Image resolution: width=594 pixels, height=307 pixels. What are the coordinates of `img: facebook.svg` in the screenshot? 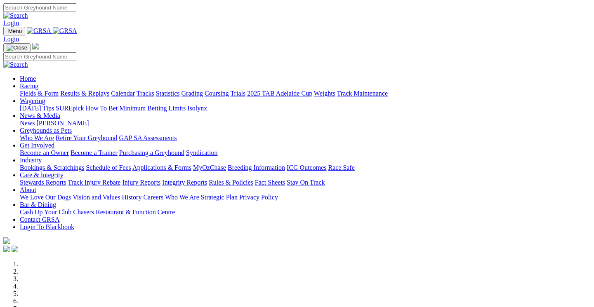 It's located at (7, 249).